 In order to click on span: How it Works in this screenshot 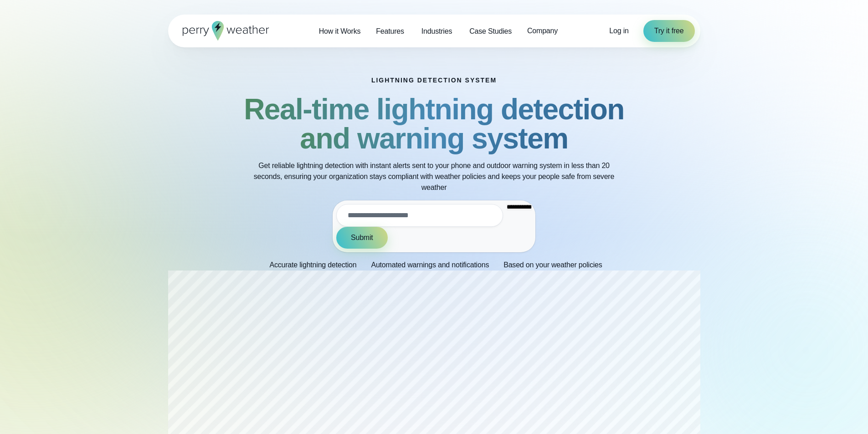, I will do `click(340, 32)`.